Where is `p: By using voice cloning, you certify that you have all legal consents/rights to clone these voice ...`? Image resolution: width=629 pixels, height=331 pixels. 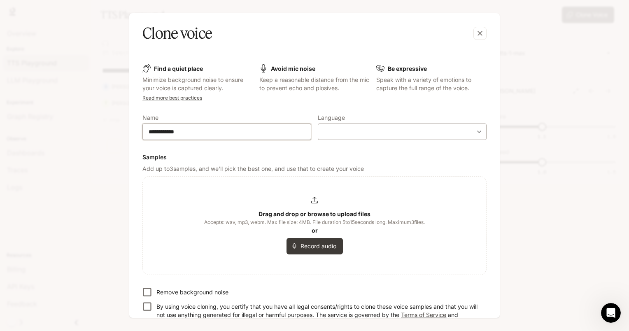
p: By using voice cloning, you certify that you have all legal consents/rights to clone these voice ... is located at coordinates (318, 315).